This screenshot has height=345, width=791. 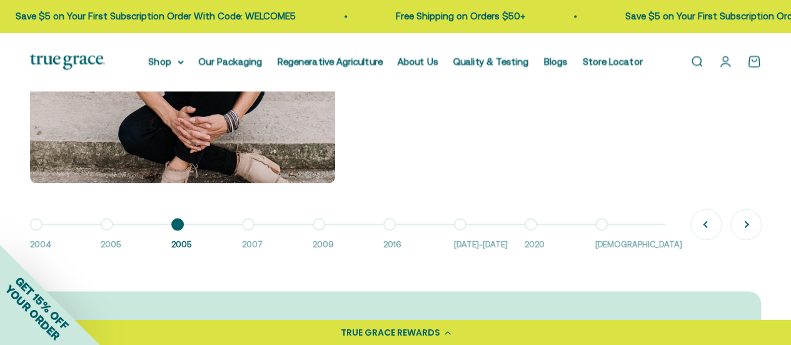 What do you see at coordinates (418, 61) in the screenshot?
I see `a: About Us` at bounding box center [418, 61].